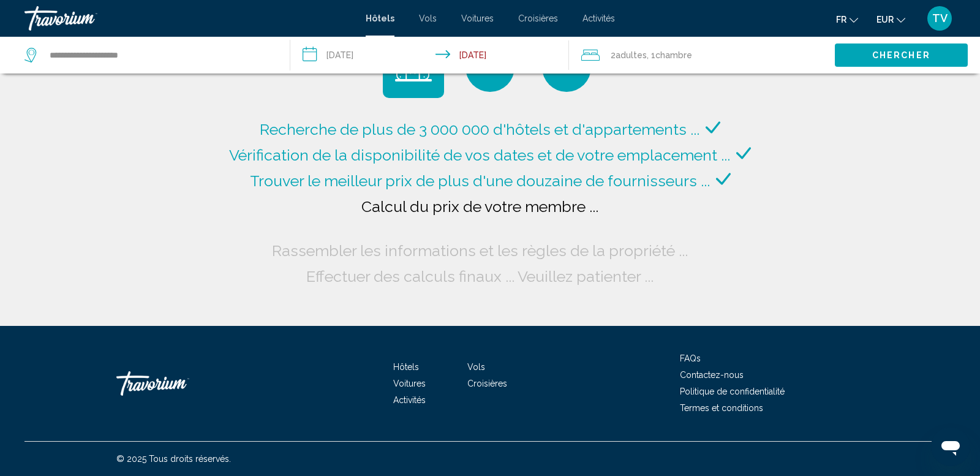  Describe the element at coordinates (841, 19) in the screenshot. I see `span: fr` at that location.